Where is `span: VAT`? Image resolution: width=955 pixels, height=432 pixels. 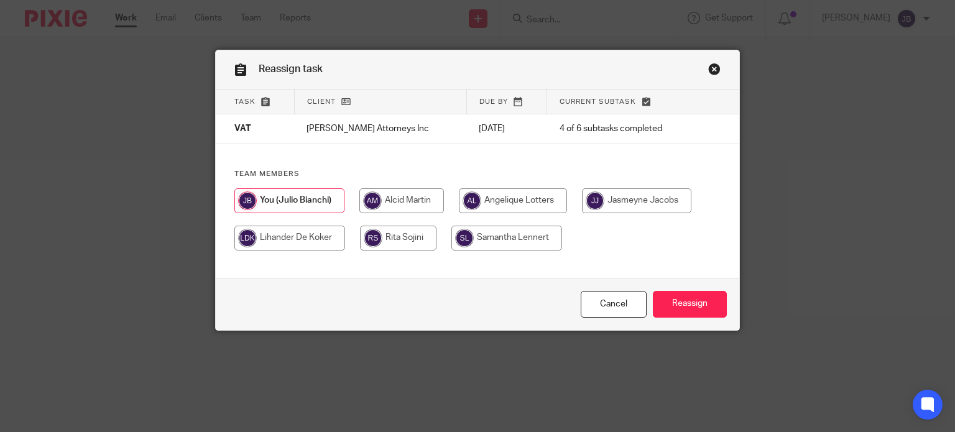 span: VAT is located at coordinates (242, 129).